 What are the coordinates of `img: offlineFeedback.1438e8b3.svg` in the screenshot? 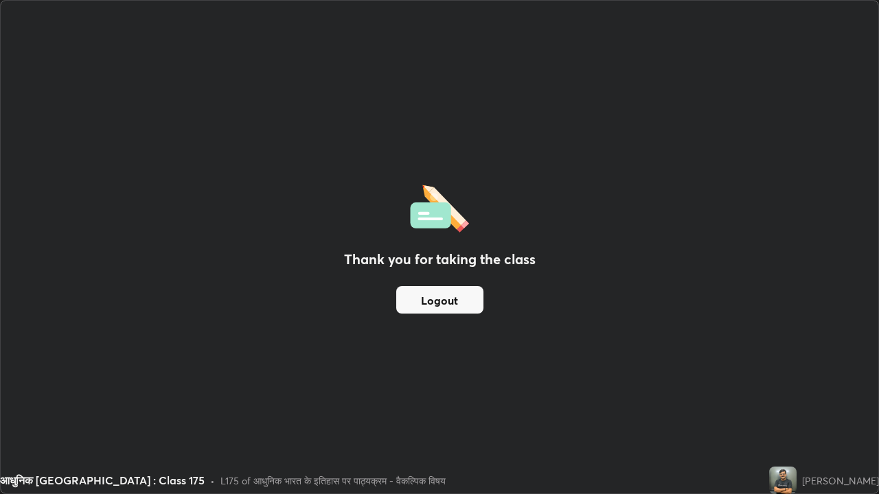 It's located at (439, 207).